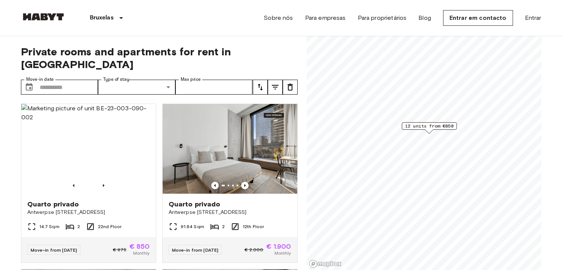  I want to click on img: Habyt, so click(43, 17).